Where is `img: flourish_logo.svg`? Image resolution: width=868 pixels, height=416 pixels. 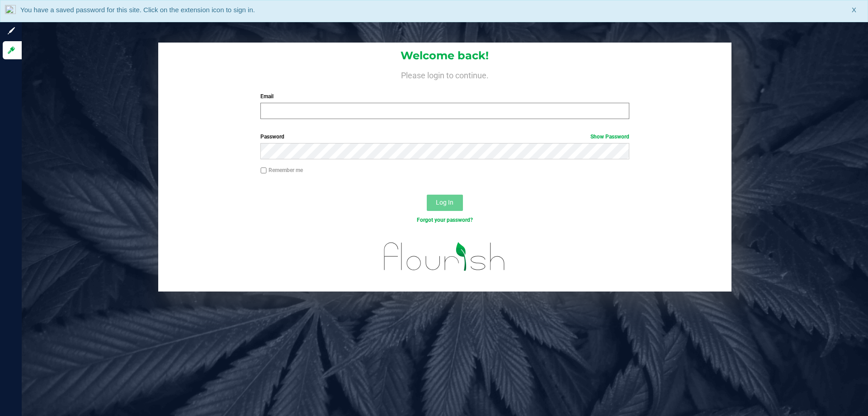 img: flourish_logo.svg is located at coordinates (444, 257).